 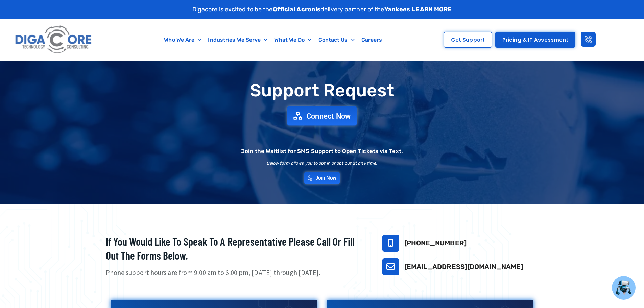 I want to click on a: 732-646-5725, so click(x=391, y=243).